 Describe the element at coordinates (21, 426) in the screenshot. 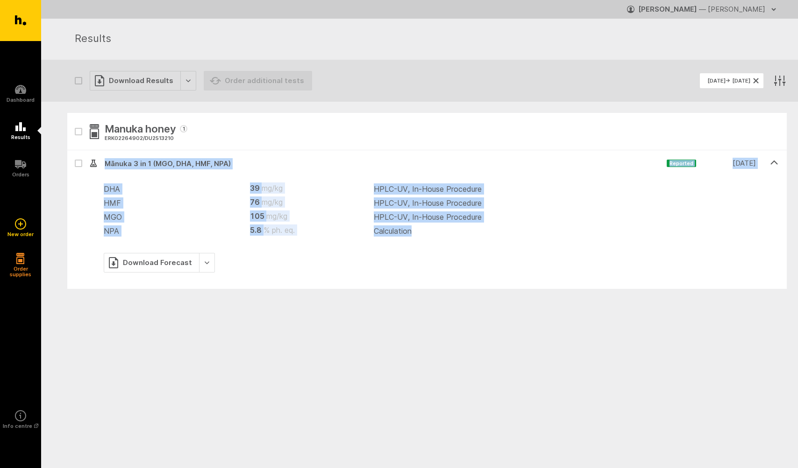

I see `h5: Info centre` at that location.